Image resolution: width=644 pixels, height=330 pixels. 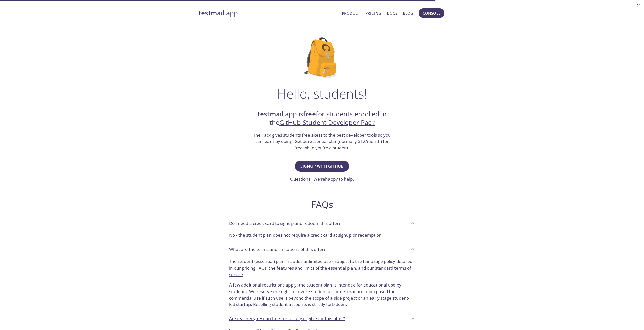 What do you see at coordinates (310, 114) in the screenshot?
I see `strong: free` at bounding box center [310, 114].